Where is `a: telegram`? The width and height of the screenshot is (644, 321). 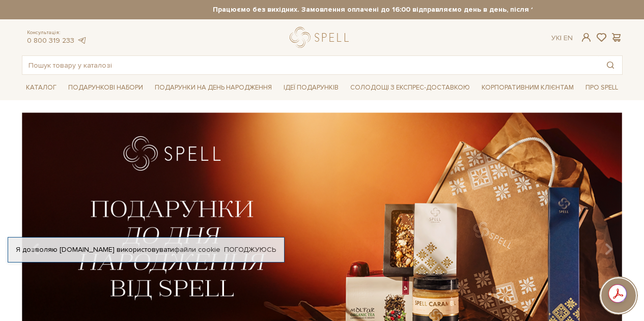 a: telegram is located at coordinates (82, 40).